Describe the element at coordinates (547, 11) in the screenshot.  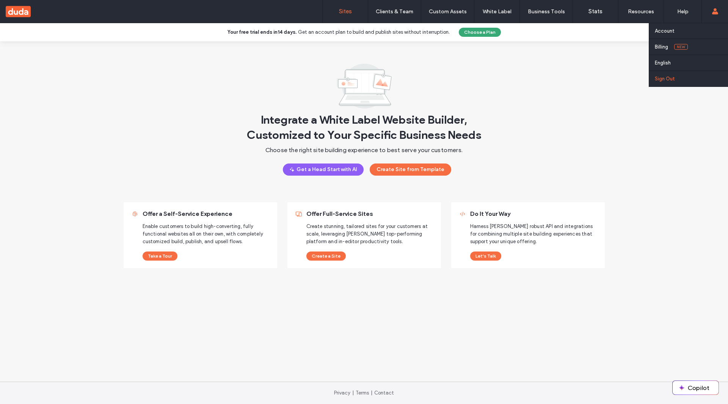
I see `label: Business Tools` at that location.